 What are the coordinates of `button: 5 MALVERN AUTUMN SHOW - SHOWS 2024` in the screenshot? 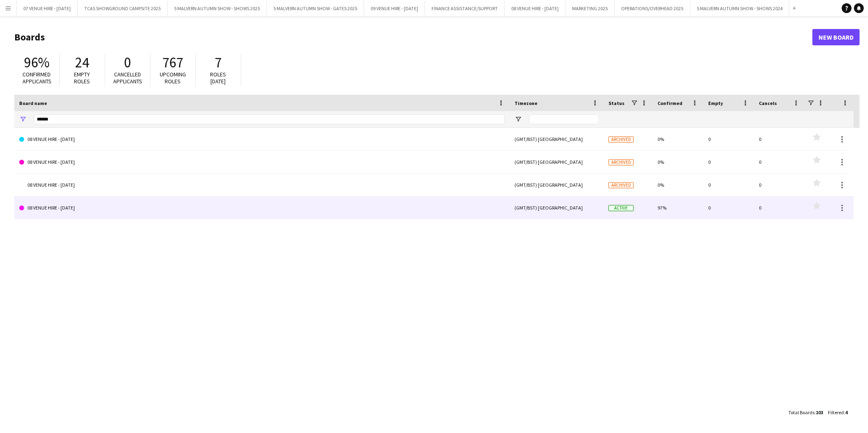 It's located at (740, 8).